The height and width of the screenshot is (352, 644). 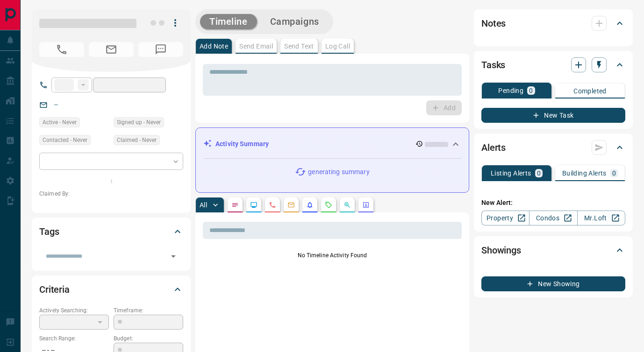 What do you see at coordinates (173, 256) in the screenshot?
I see `button: Open` at bounding box center [173, 256].